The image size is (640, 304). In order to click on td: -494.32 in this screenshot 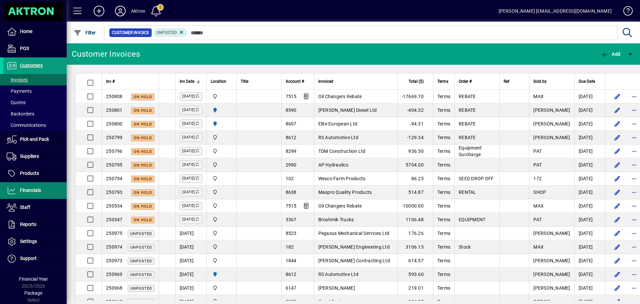, I will do `click(415, 110)`.